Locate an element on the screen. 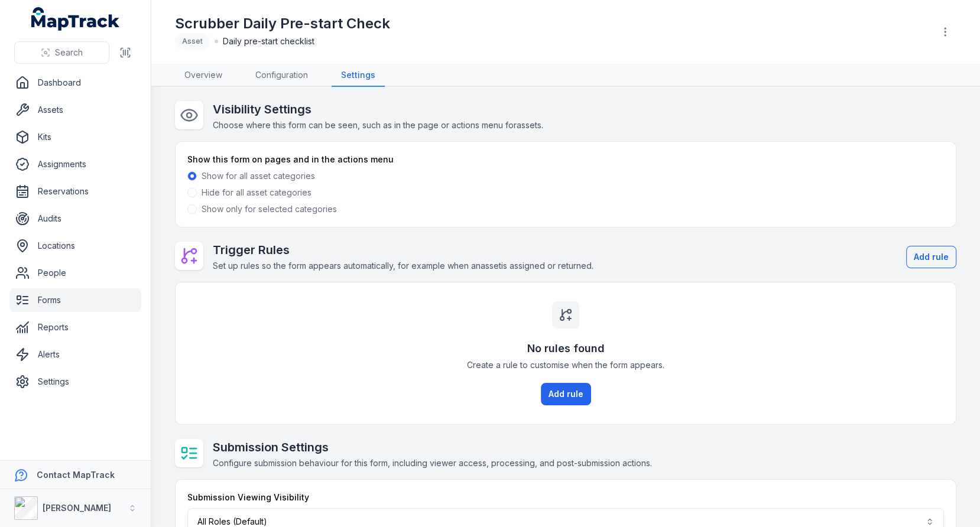 The width and height of the screenshot is (980, 527). h1: Scrubber Daily Pre-start Check is located at coordinates (282, 23).